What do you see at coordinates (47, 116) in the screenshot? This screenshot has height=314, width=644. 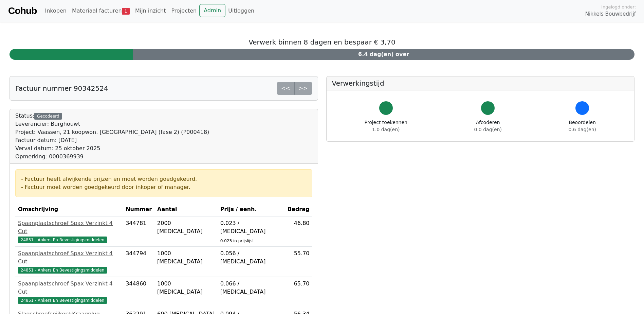 I see `div: Gecodeerd` at bounding box center [47, 116].